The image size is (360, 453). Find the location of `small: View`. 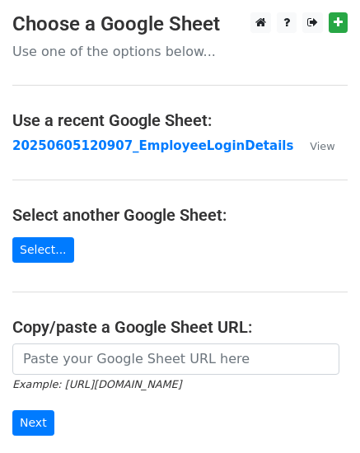

small: View is located at coordinates (322, 146).